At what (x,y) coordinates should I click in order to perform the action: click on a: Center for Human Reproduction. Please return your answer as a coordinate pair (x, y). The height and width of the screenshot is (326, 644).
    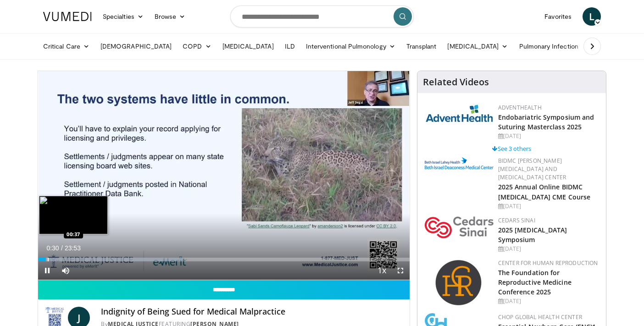
    Looking at the image, I should click on (549, 262).